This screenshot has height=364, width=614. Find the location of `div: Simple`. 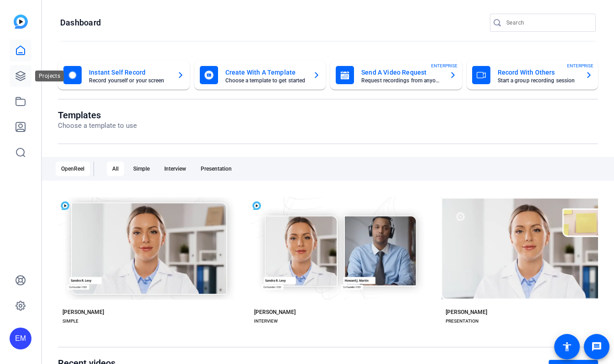

div: Simple is located at coordinates (142, 169).